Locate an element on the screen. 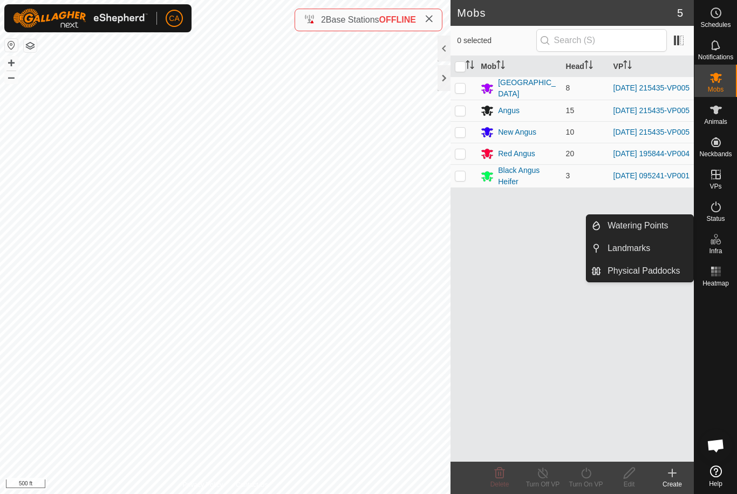  span: Schedules is located at coordinates (715, 25).